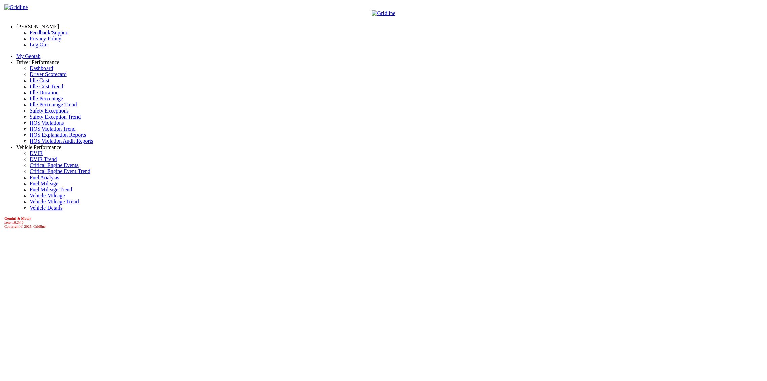 This screenshot has width=767, height=381. What do you see at coordinates (51, 189) in the screenshot?
I see `a: Fuel Mileage Trend` at bounding box center [51, 189].